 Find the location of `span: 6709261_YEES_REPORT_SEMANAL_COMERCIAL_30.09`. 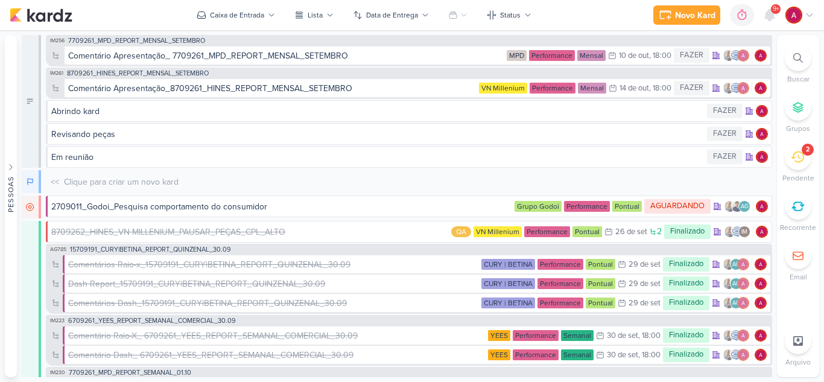

span: 6709261_YEES_REPORT_SEMANAL_COMERCIAL_30.09 is located at coordinates (152, 320).